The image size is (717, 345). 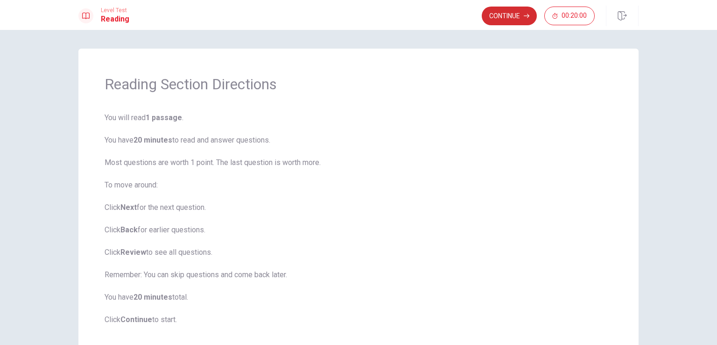 What do you see at coordinates (574, 16) in the screenshot?
I see `span: 00:20:00` at bounding box center [574, 16].